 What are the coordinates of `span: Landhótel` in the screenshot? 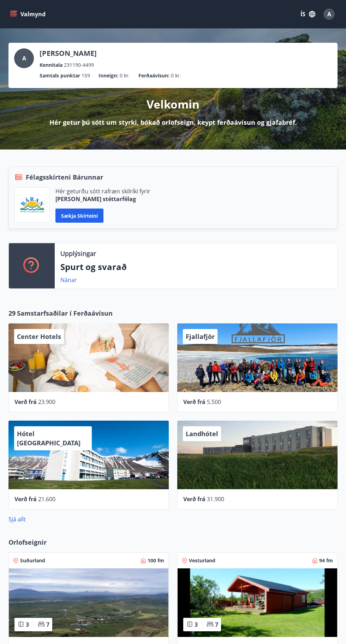 It's located at (202, 434).